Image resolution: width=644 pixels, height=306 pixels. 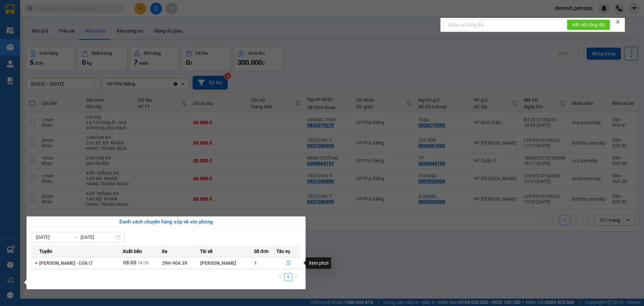 What do you see at coordinates (296, 278) in the screenshot?
I see `li: Next Page` at bounding box center [296, 278].